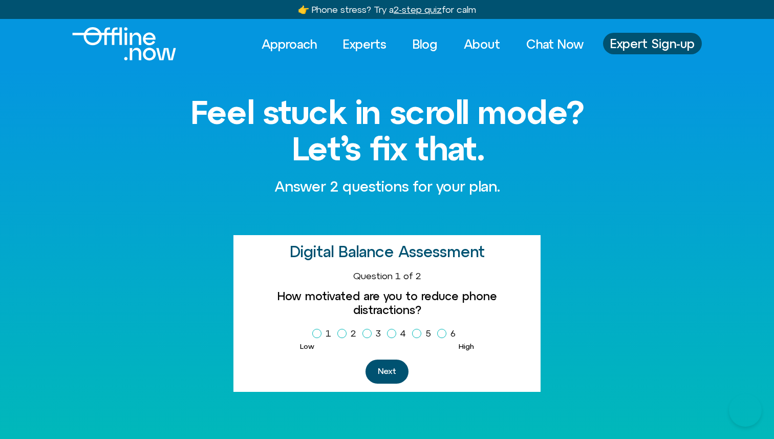 This screenshot has height=439, width=774. What do you see at coordinates (387, 130) in the screenshot?
I see `h1: Feel stuck in scroll mode? Let’s fix that.` at bounding box center [387, 130].